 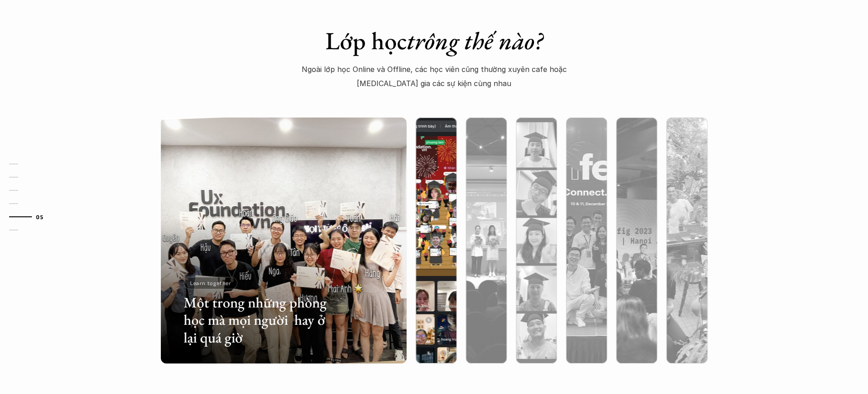 I want to click on a: 05, so click(x=31, y=217).